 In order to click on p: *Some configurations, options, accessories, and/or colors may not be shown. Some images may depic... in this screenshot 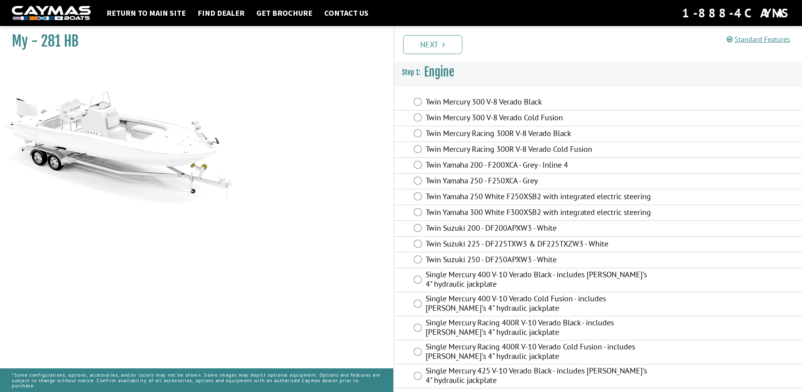, I will do `click(197, 381)`.